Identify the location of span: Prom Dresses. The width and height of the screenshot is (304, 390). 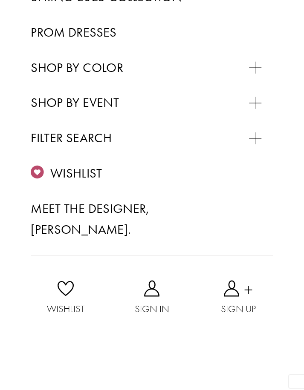
(73, 32).